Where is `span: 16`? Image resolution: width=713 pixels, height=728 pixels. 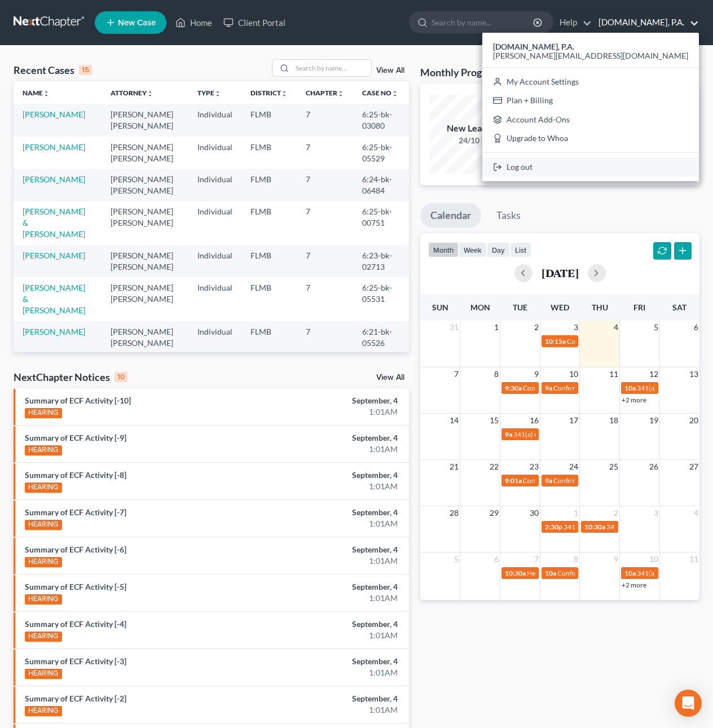 span: 16 is located at coordinates (534, 420).